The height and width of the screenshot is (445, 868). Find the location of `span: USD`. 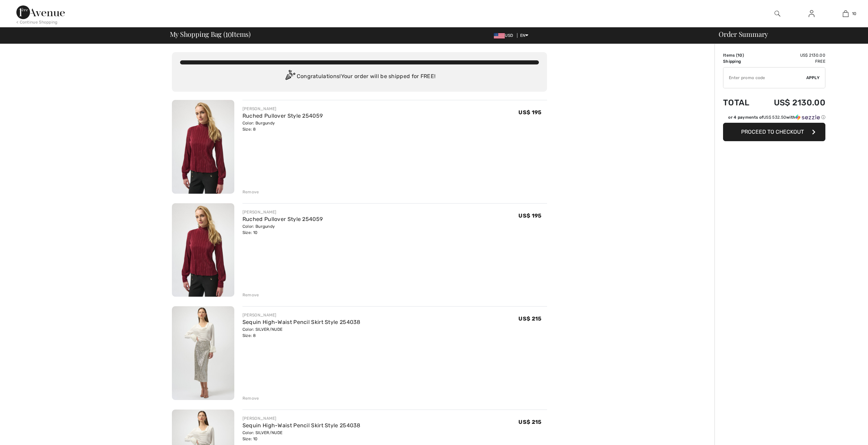

span: USD is located at coordinates (505, 35).